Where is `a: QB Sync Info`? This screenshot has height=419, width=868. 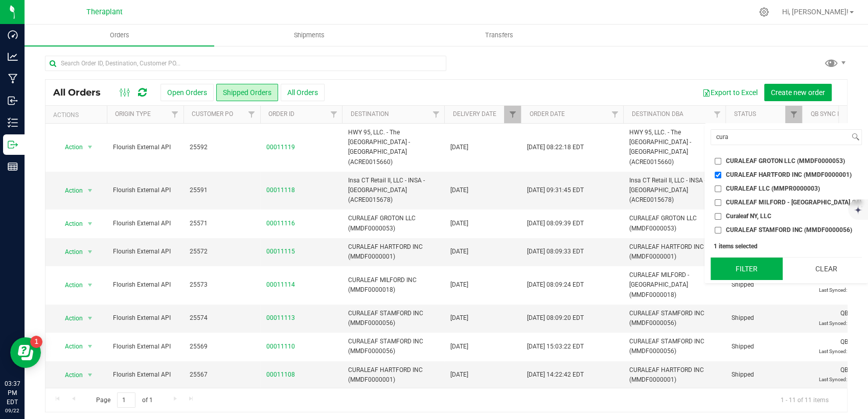
a: QB Sync Info is located at coordinates (830, 114).